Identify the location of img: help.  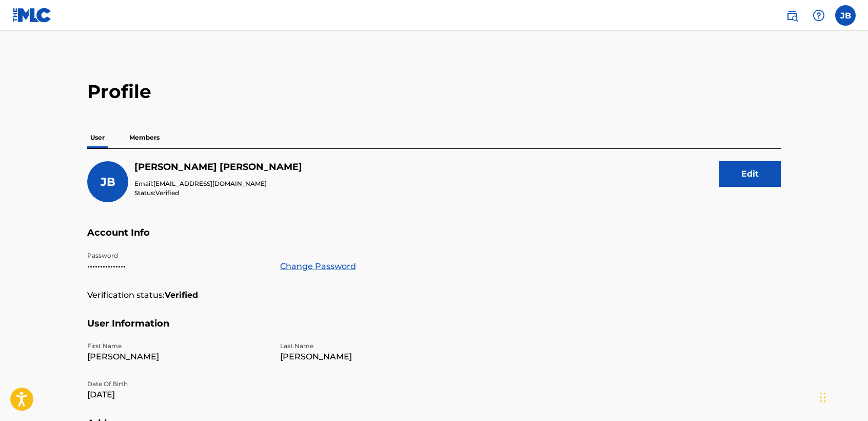
(819, 15).